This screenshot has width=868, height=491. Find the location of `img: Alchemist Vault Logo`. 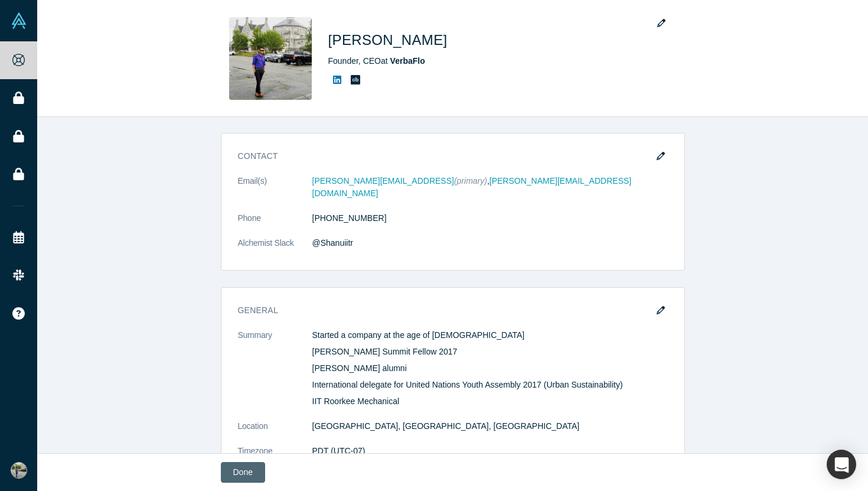

img: Alchemist Vault Logo is located at coordinates (19, 21).